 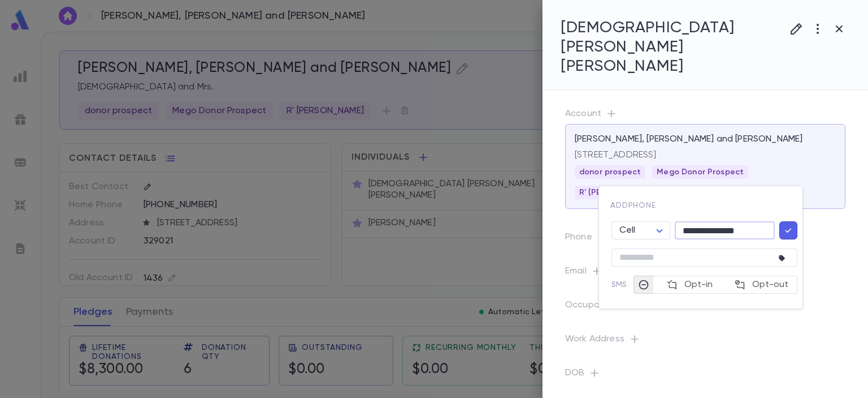 What do you see at coordinates (761, 285) in the screenshot?
I see `button: Opt-out` at bounding box center [761, 285].